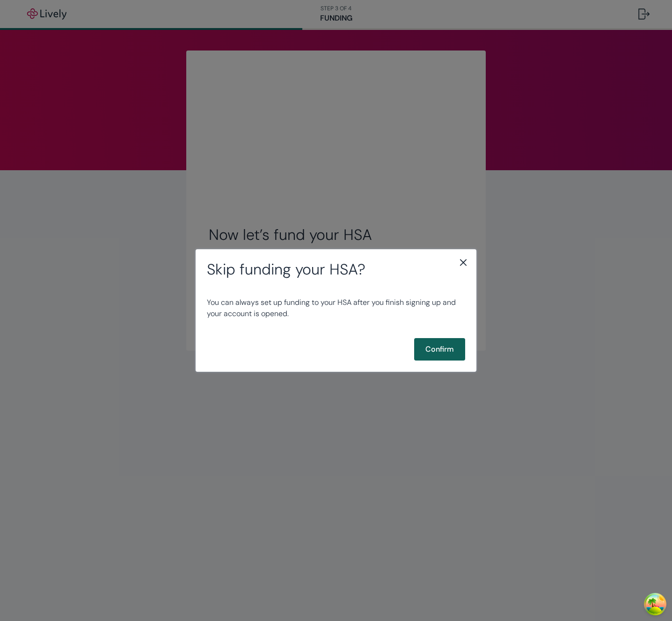 This screenshot has width=672, height=621. I want to click on h2: Skip funding your HSA?, so click(336, 269).